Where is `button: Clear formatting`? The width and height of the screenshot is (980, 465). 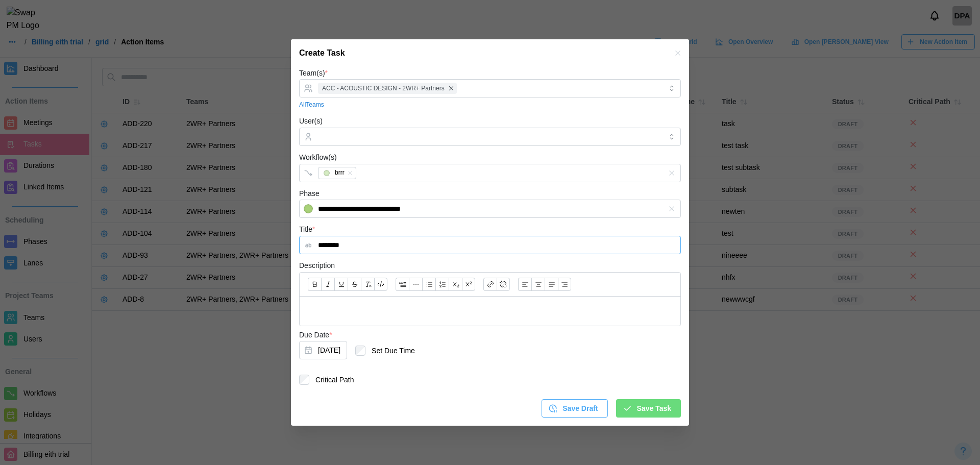
button: Clear formatting is located at coordinates (367, 284).